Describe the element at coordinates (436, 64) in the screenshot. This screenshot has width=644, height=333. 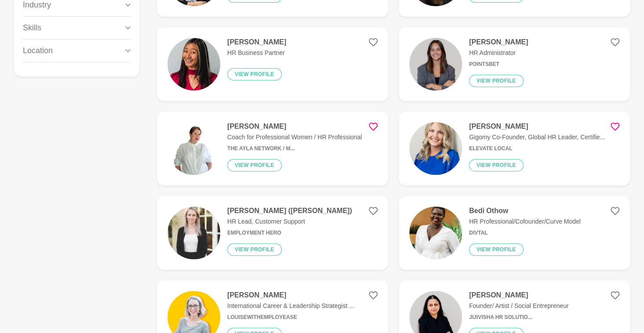
I see `img: 75fec5f78822a3e417004d0cddb1e440de3afc29-524x548.png` at that location.